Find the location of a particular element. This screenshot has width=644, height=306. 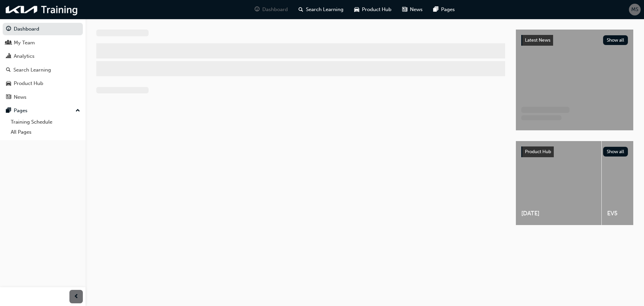

div: Pages is located at coordinates (20, 111).